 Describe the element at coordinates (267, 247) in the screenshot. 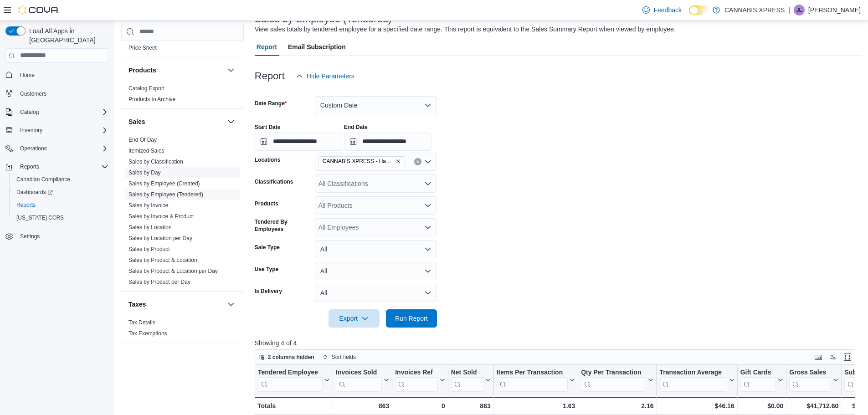

I see `label: Sale Type` at that location.